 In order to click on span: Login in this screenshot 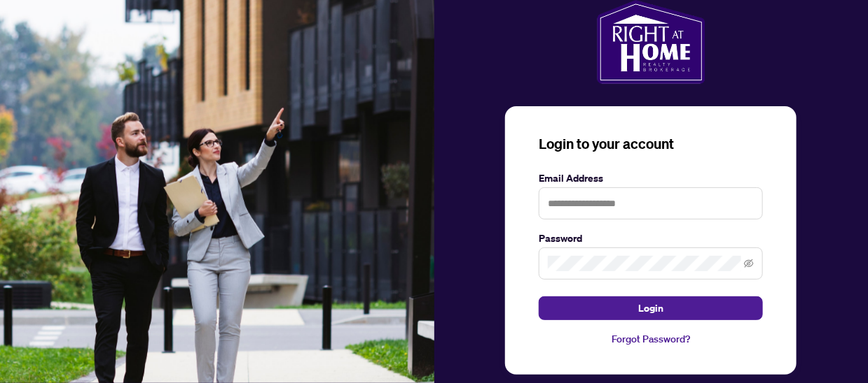, I will do `click(650, 308)`.